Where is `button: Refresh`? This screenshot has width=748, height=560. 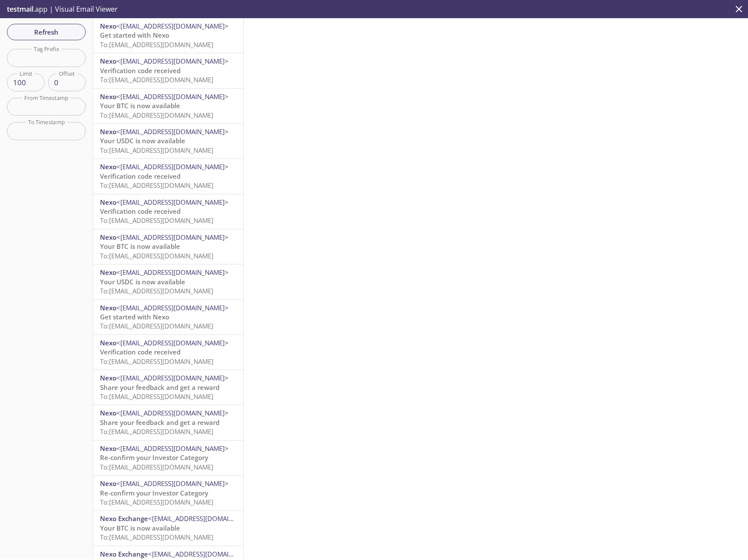 button: Refresh is located at coordinates (46, 32).